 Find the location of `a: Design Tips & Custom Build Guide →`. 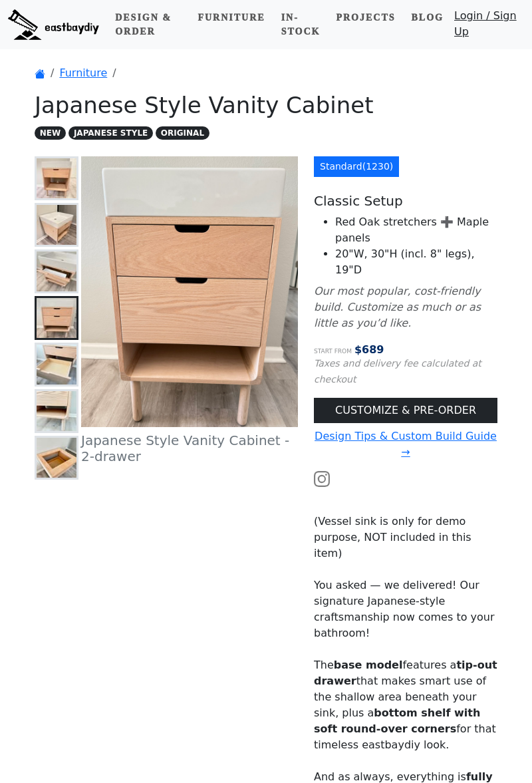

a: Design Tips & Custom Build Guide → is located at coordinates (405, 443).